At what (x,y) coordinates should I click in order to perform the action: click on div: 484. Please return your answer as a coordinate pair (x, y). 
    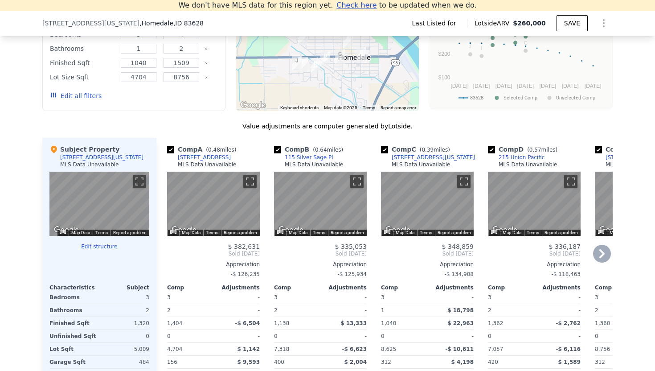
    Looking at the image, I should click on (125, 362).